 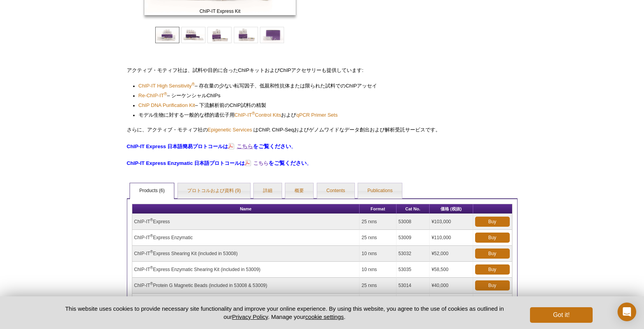 What do you see at coordinates (627, 312) in the screenshot?
I see `div: Open Intercom Messenger` at bounding box center [627, 312].